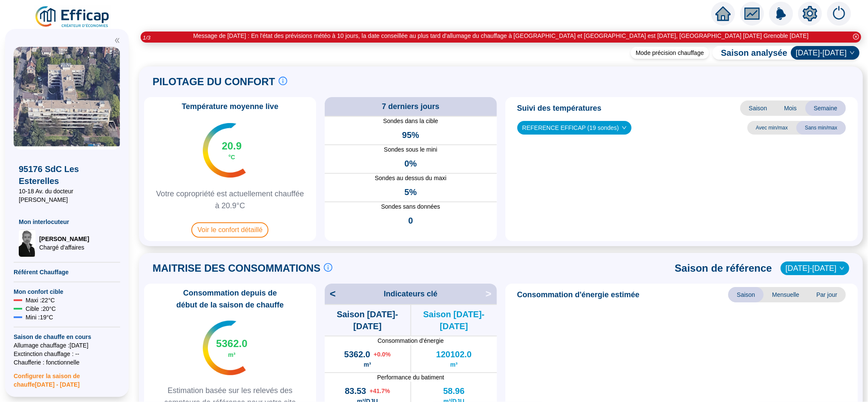  What do you see at coordinates (410, 220) in the screenshot?
I see `span: 0` at bounding box center [410, 220].